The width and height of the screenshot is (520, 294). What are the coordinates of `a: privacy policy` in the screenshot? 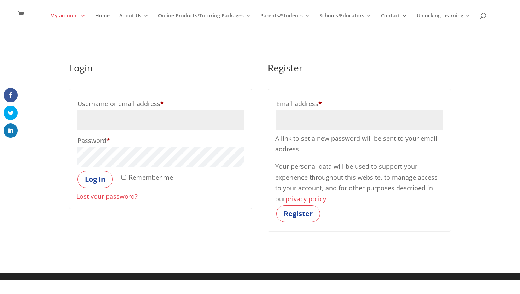 It's located at (306, 199).